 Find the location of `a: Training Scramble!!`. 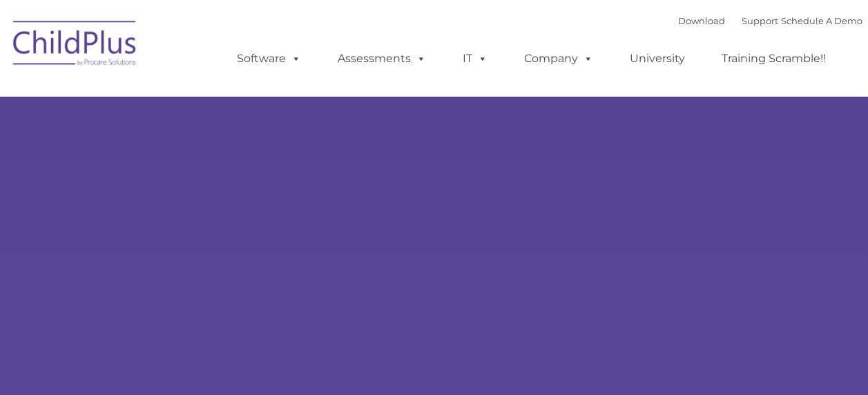

a: Training Scramble!! is located at coordinates (773, 59).